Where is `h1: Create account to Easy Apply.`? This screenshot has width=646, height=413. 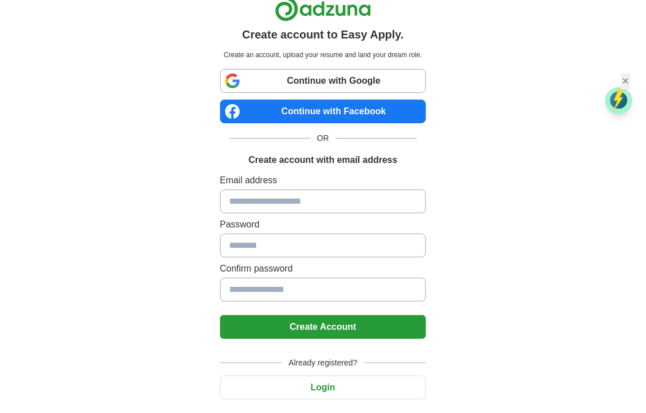 h1: Create account to Easy Apply. is located at coordinates (323, 35).